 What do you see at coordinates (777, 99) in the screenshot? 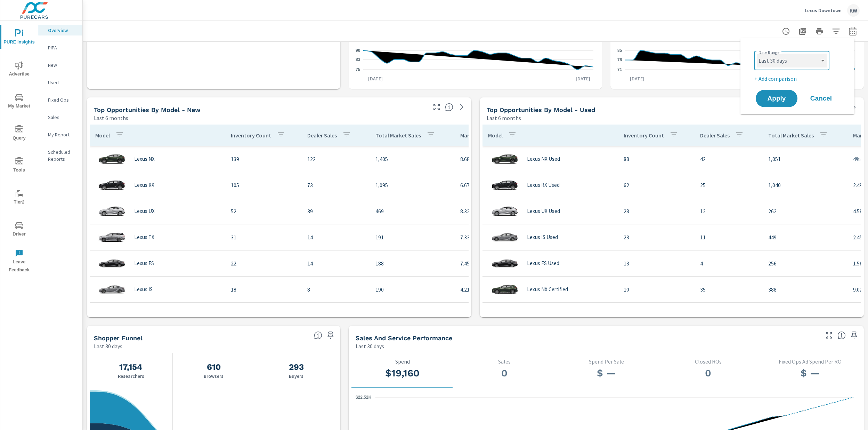
I see `span: Apply` at bounding box center [777, 99].